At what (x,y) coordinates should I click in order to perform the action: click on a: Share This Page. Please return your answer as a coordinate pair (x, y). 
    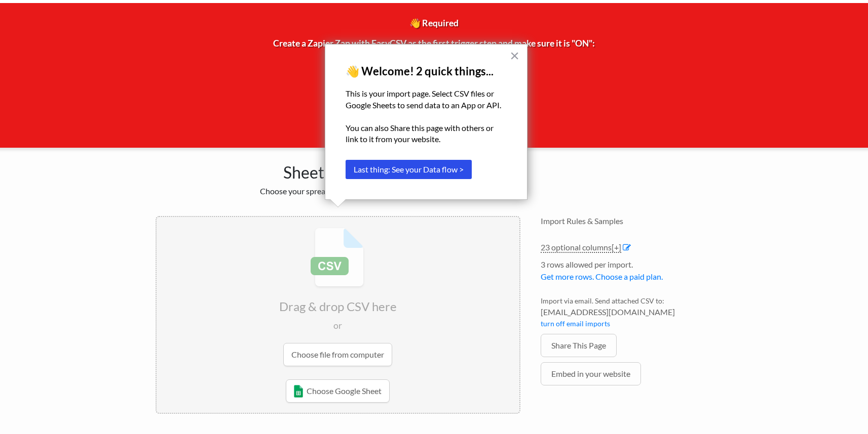
    Looking at the image, I should click on (579, 346).